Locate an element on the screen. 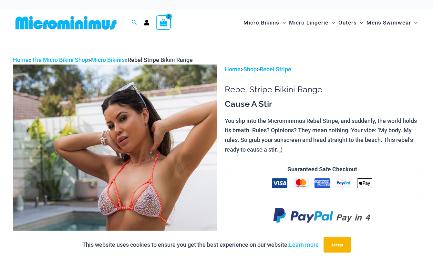  h3: Cause A Stir is located at coordinates (322, 104).